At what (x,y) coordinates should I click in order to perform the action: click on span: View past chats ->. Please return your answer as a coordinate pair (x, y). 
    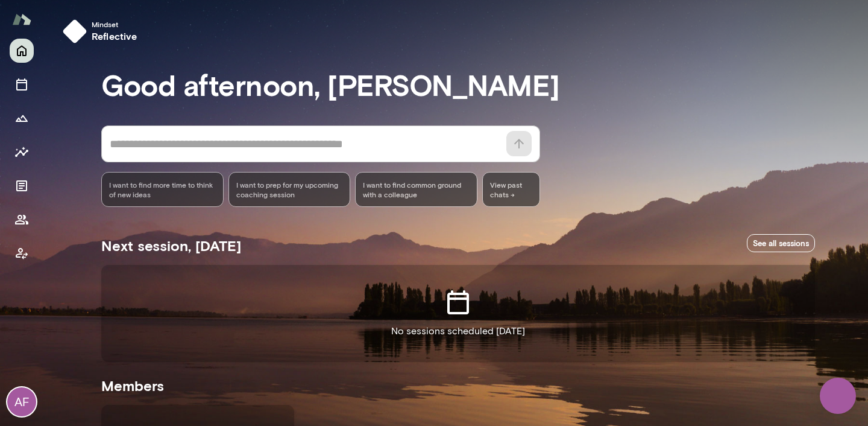
    Looking at the image, I should click on (511, 190).